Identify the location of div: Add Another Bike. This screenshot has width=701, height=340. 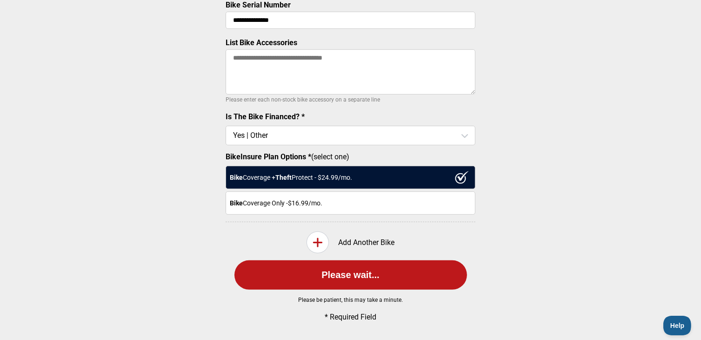
(350, 242).